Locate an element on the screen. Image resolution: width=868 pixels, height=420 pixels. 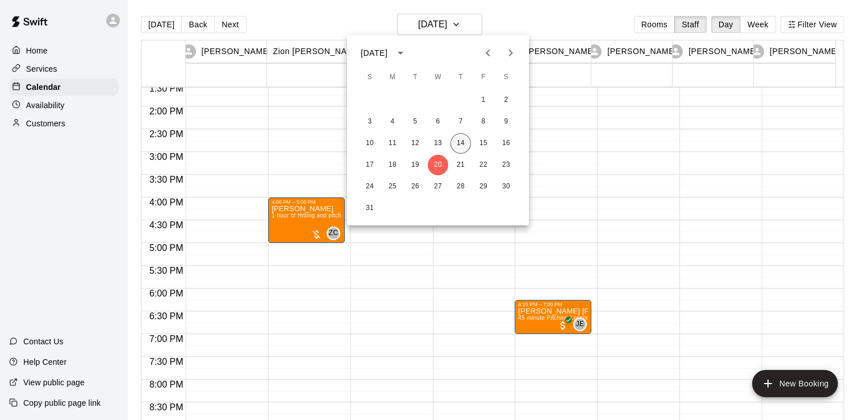
button: 12 is located at coordinates (416, 144).